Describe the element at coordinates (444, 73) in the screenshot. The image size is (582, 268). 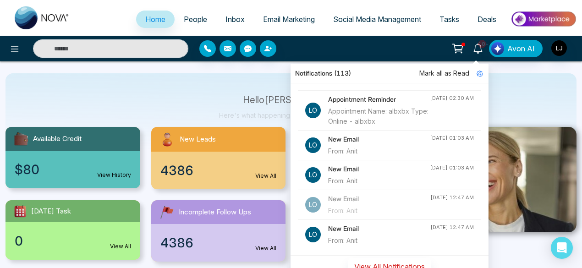
I see `span: Mark all as Read` at that location.